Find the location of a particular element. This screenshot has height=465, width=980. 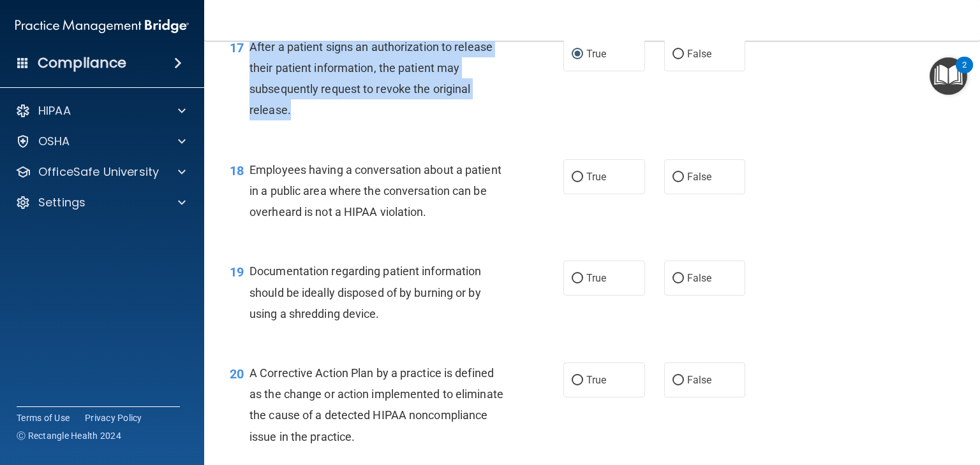

img: PMB logo is located at coordinates (102, 26).